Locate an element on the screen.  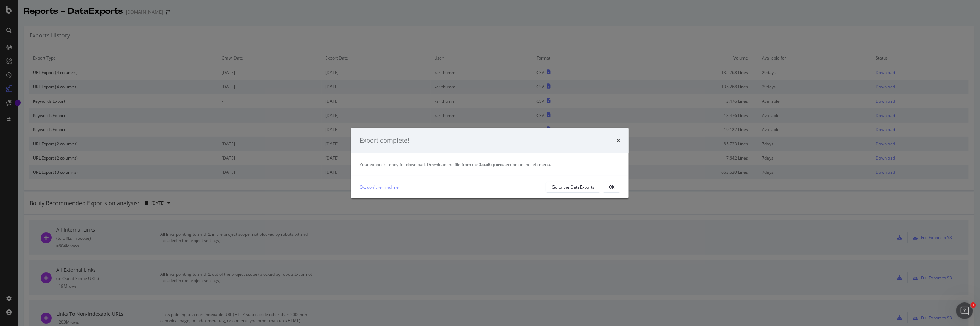
div: Export complete! is located at coordinates (385, 140).